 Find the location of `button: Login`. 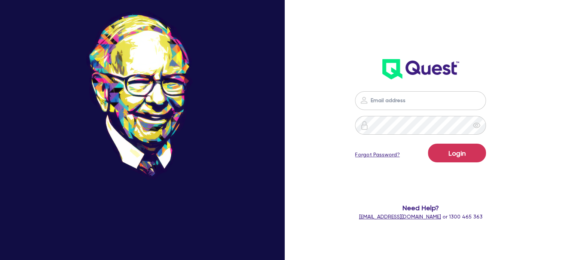

button: Login is located at coordinates (457, 153).